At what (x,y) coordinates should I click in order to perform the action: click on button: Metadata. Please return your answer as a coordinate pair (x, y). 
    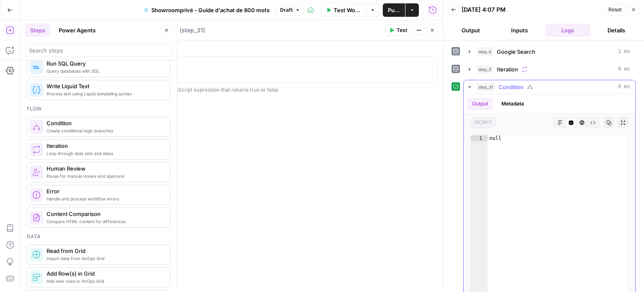
    Looking at the image, I should click on (513, 104).